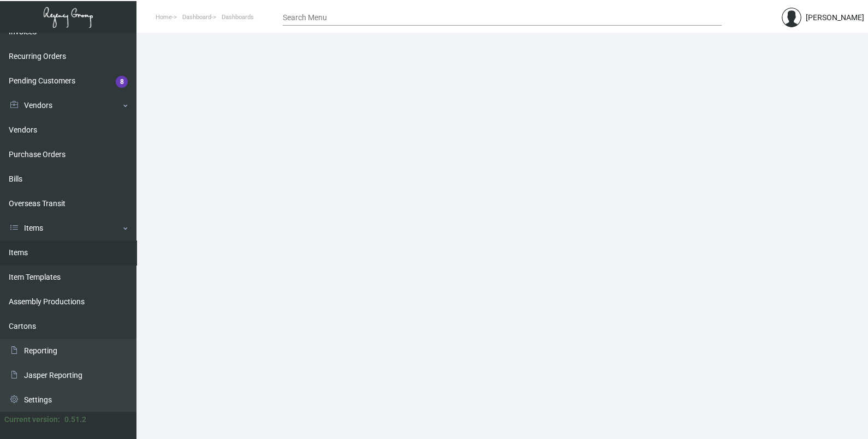 The width and height of the screenshot is (868, 439). What do you see at coordinates (791, 18) in the screenshot?
I see `img: admin@bootstrapmaster.com` at bounding box center [791, 18].